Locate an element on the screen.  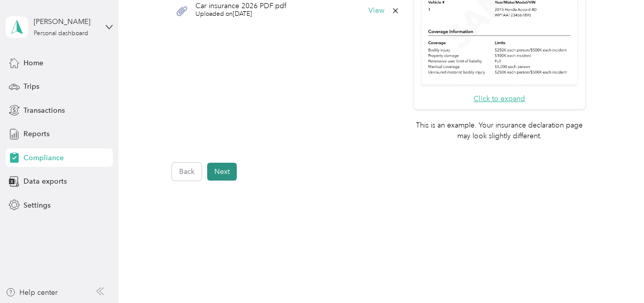
span: Data exports is located at coordinates (45, 181).